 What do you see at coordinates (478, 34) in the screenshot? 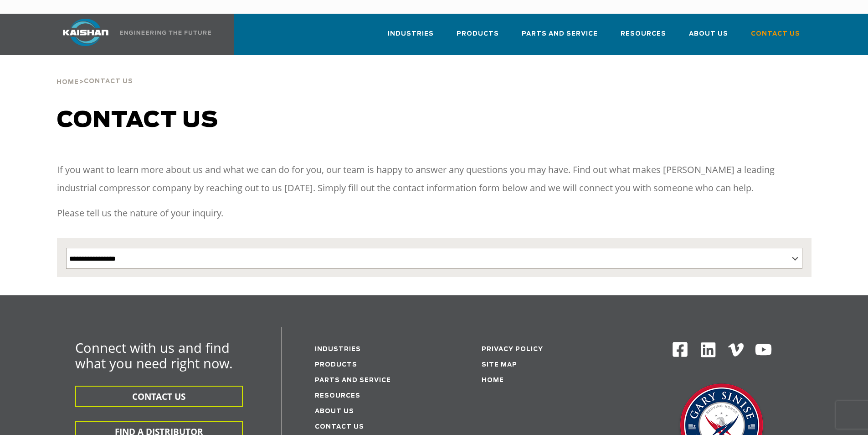
I see `span: Products` at bounding box center [478, 34].